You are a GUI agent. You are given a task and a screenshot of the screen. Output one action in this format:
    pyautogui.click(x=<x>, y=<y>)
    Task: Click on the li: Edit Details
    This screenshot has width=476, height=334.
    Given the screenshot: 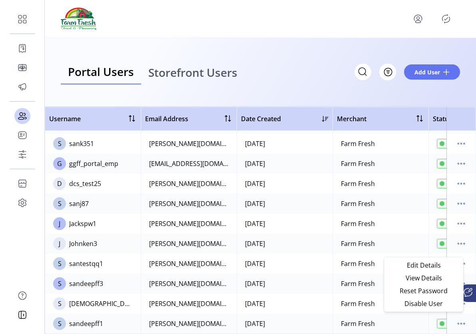 What is the action you would take?
    pyautogui.click(x=424, y=265)
    